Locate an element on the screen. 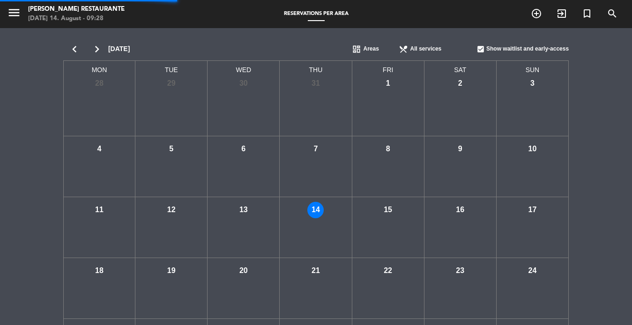 This screenshot has width=632, height=325. span: dashboard is located at coordinates (357, 49).